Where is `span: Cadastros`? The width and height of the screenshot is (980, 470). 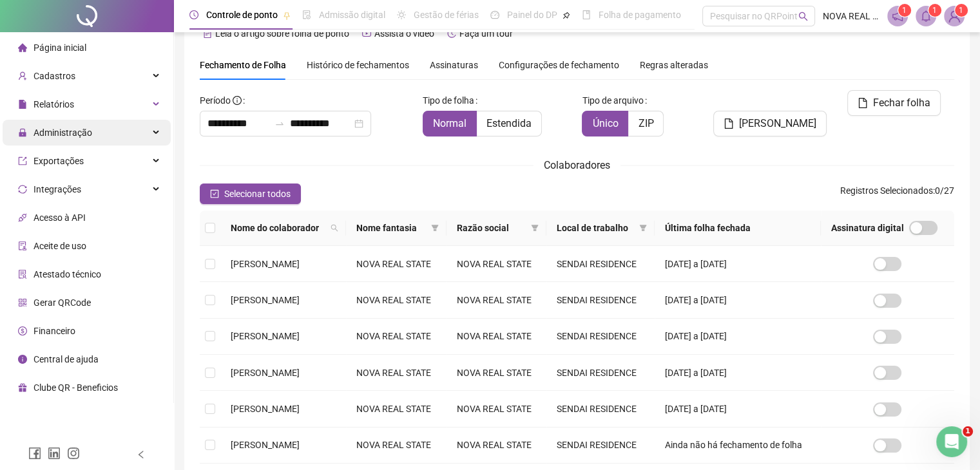 span: Cadastros is located at coordinates (54, 76).